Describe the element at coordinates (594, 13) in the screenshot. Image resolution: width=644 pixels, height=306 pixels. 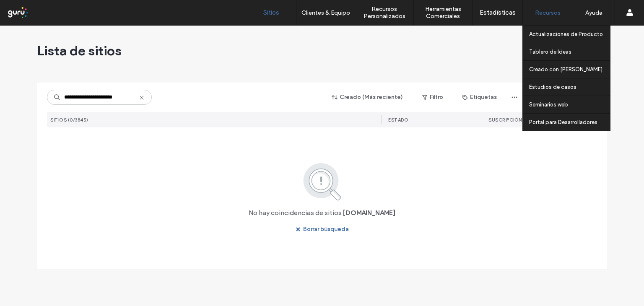
I see `label: Ayuda` at that location.